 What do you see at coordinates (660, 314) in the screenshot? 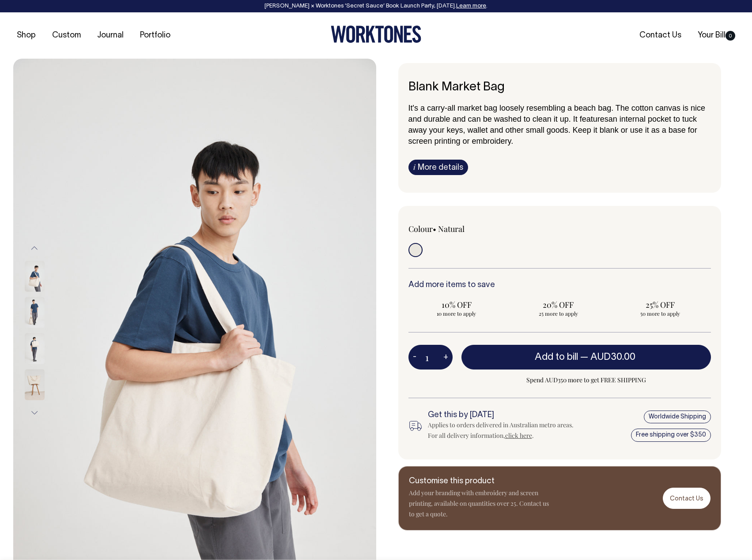
I see `span: 50 more to apply` at bounding box center [660, 314].